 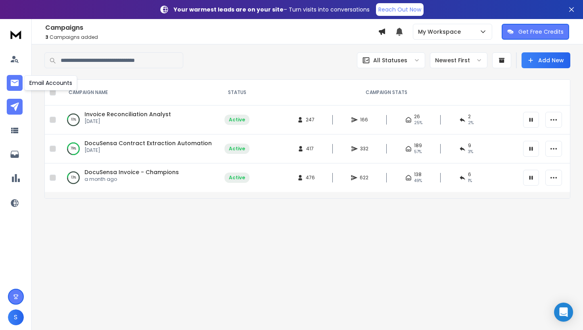 What do you see at coordinates (148, 143) in the screenshot?
I see `span: DocuSensa Contract Extraction Automation` at bounding box center [148, 143].